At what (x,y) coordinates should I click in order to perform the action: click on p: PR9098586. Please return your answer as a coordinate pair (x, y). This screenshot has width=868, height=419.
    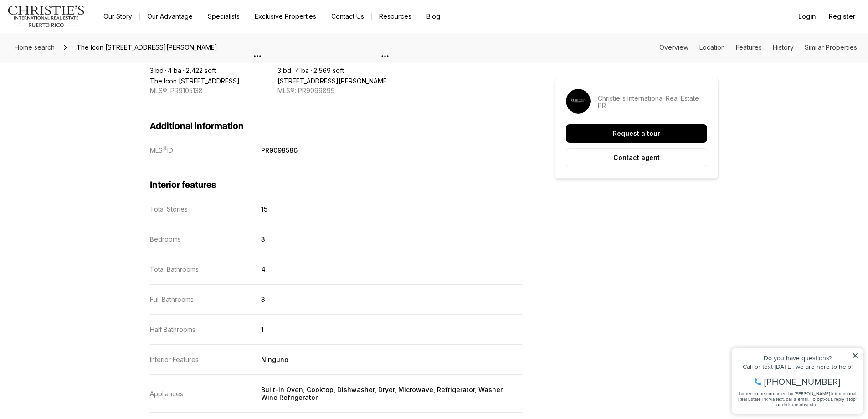
    Looking at the image, I should click on (279, 150).